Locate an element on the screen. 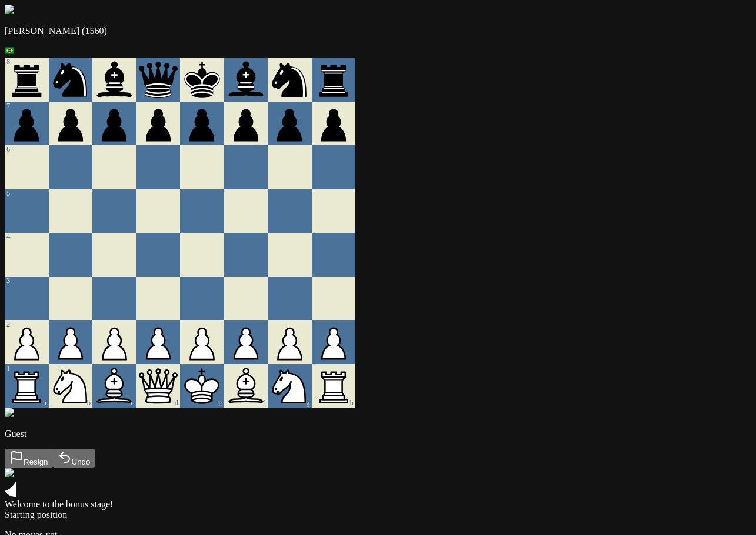  img: waving.png is located at coordinates (10, 473).